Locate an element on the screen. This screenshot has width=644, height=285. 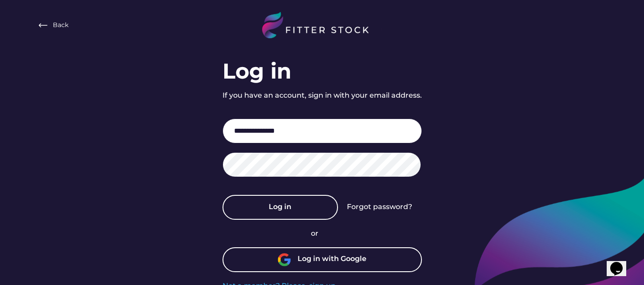
div: Log in with Google is located at coordinates (332, 260).